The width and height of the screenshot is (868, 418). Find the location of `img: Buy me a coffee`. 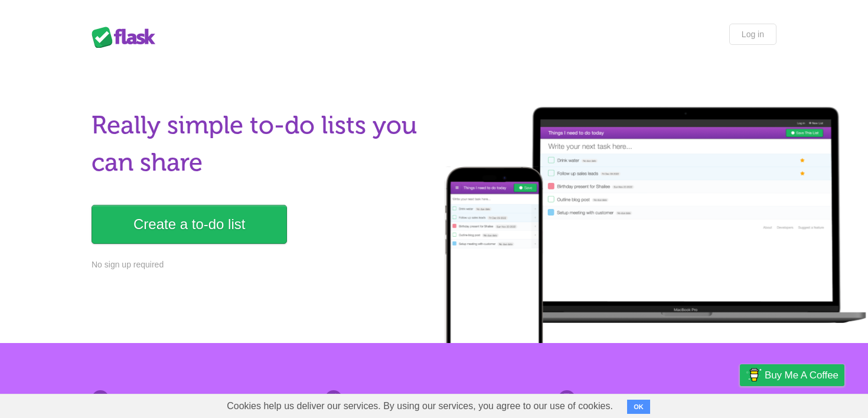

img: Buy me a coffee is located at coordinates (754, 375).